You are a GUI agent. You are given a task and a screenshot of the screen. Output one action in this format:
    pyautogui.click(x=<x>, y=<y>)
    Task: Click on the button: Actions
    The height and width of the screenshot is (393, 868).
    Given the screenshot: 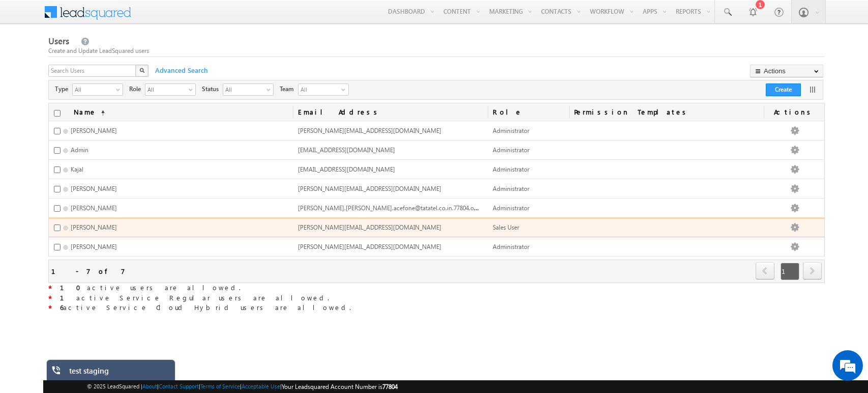 What is the action you would take?
    pyautogui.click(x=786, y=70)
    